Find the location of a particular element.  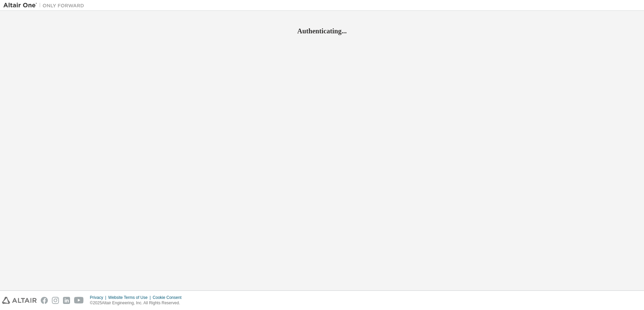

img: Altair One is located at coordinates (46, 5).